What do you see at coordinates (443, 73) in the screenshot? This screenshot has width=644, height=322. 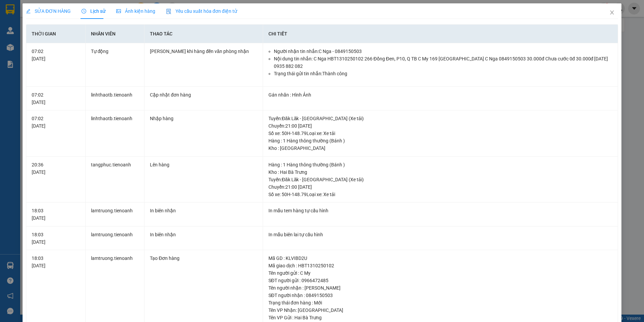 I see `li: Trạng thái gửi tin nhắn: Thành công` at bounding box center [443, 73].